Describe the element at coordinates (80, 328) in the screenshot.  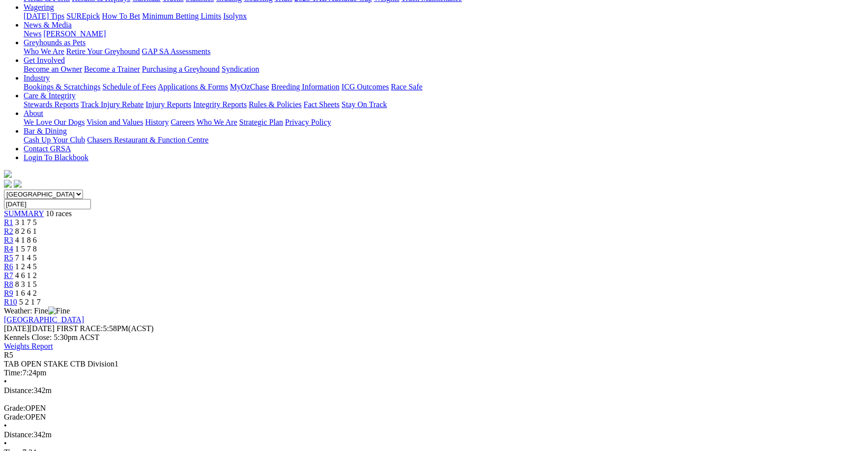
I see `span: FIRST RACE:` at that location.